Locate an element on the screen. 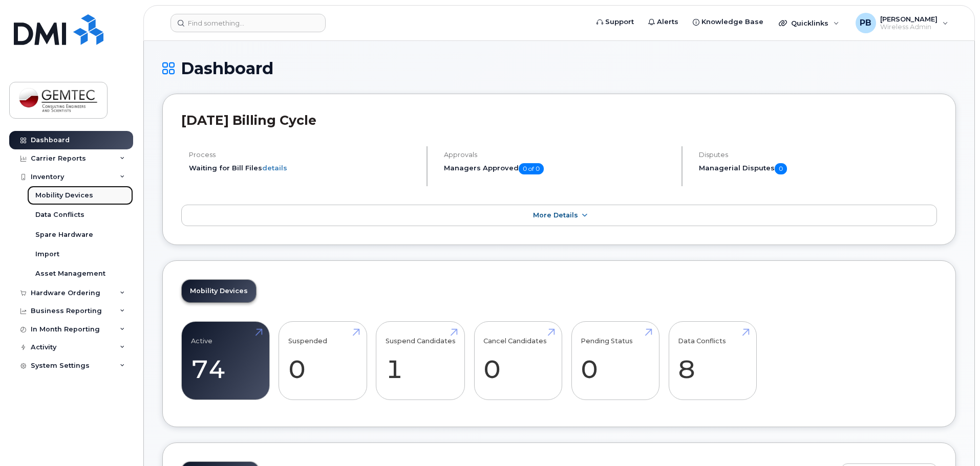 The height and width of the screenshot is (466, 980). h4: Disputes is located at coordinates (818, 155).